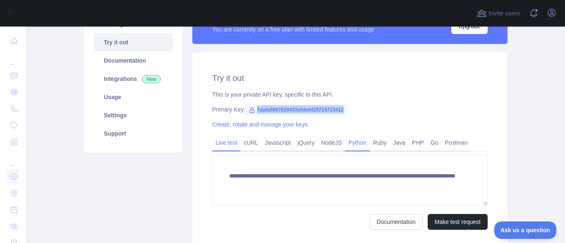 The image size is (565, 243). I want to click on a: Support, so click(133, 133).